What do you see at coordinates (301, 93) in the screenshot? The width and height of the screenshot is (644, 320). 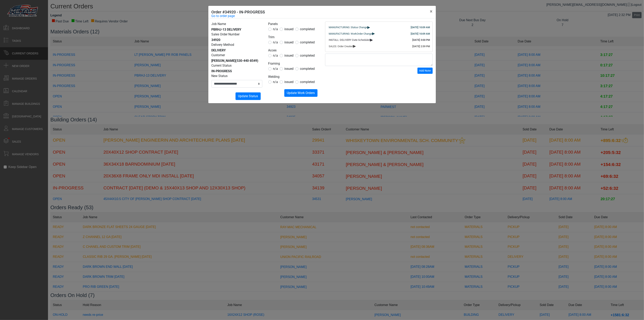 I see `span: Update Work Orders` at bounding box center [301, 93].